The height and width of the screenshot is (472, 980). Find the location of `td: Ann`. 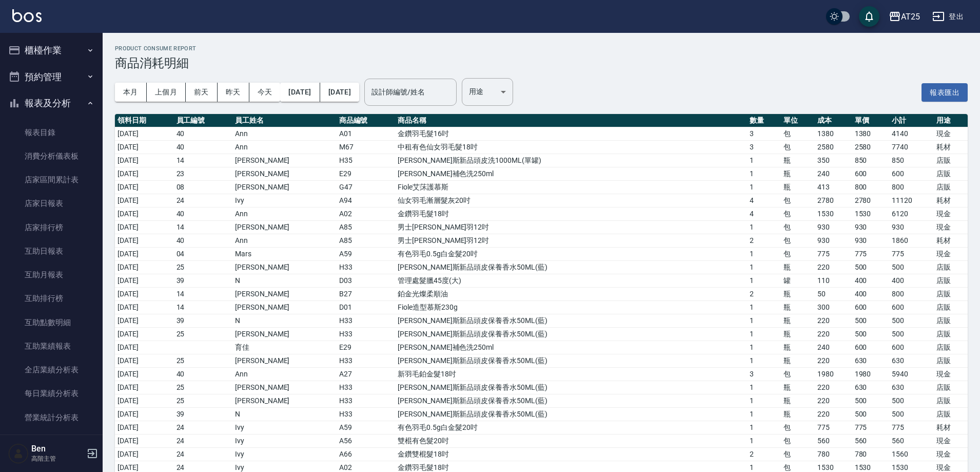

td: Ann is located at coordinates (284, 214).